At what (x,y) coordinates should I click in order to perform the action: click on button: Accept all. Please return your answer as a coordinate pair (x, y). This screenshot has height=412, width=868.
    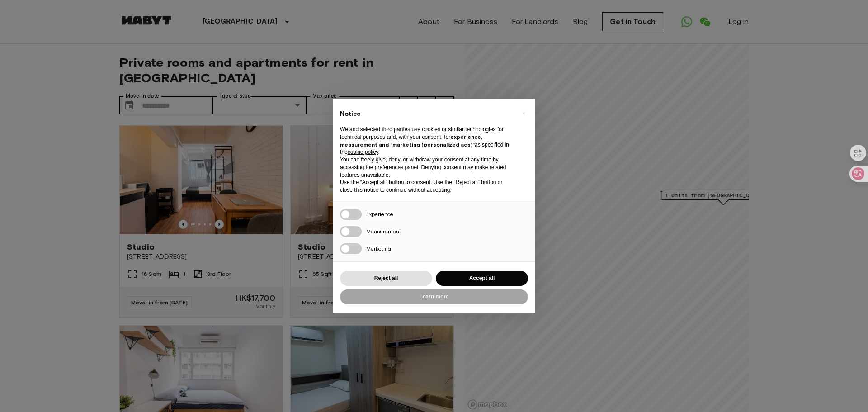
    Looking at the image, I should click on (482, 278).